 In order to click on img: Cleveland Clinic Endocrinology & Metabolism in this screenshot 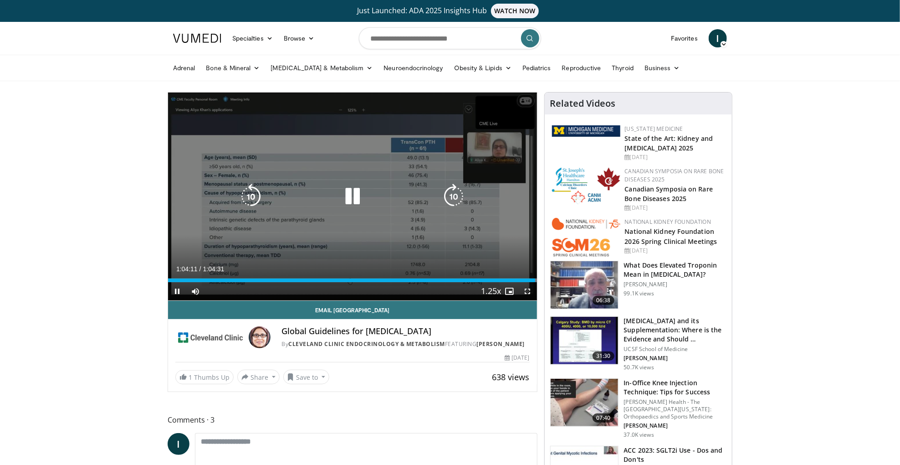, I will do `click(210, 337)`.